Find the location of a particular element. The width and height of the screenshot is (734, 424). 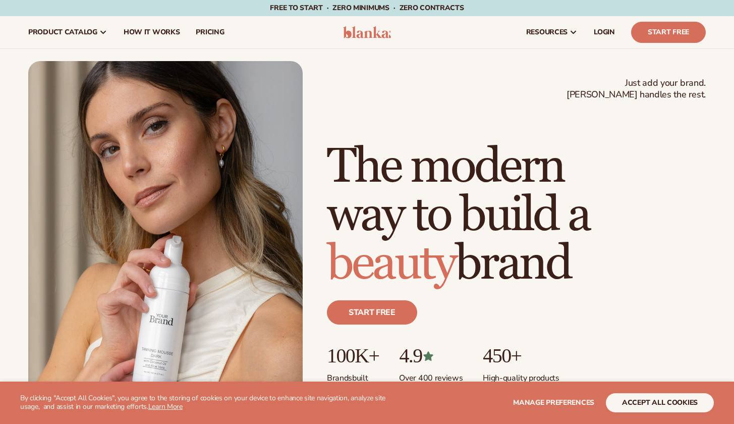

p: 4.9 is located at coordinates (431, 356).